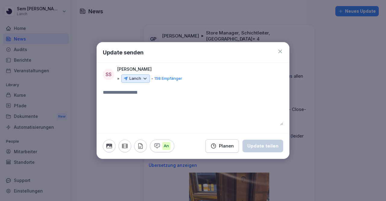 This screenshot has width=386, height=201. Describe the element at coordinates (168, 78) in the screenshot. I see `p: 158 Empfänger` at that location.